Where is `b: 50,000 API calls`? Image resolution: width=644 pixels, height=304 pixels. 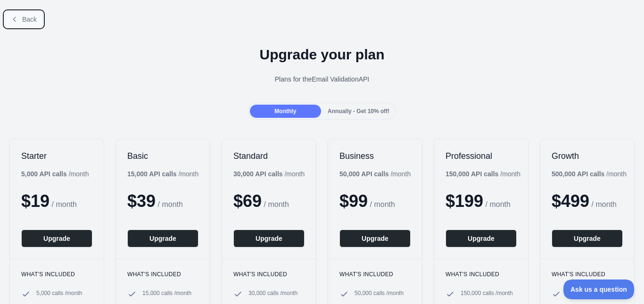
b: 50,000 API calls is located at coordinates (364, 174).